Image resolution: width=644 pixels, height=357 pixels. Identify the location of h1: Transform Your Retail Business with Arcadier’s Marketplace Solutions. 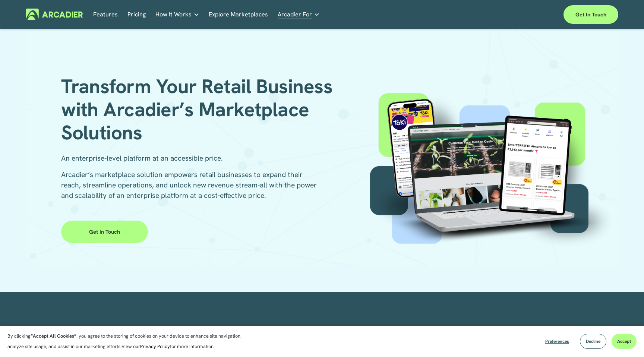
(203, 110).